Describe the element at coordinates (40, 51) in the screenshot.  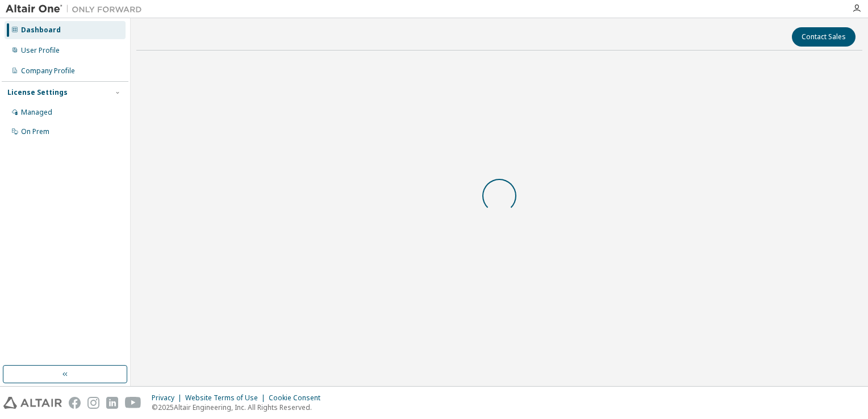
I see `div: User Profile` at that location.